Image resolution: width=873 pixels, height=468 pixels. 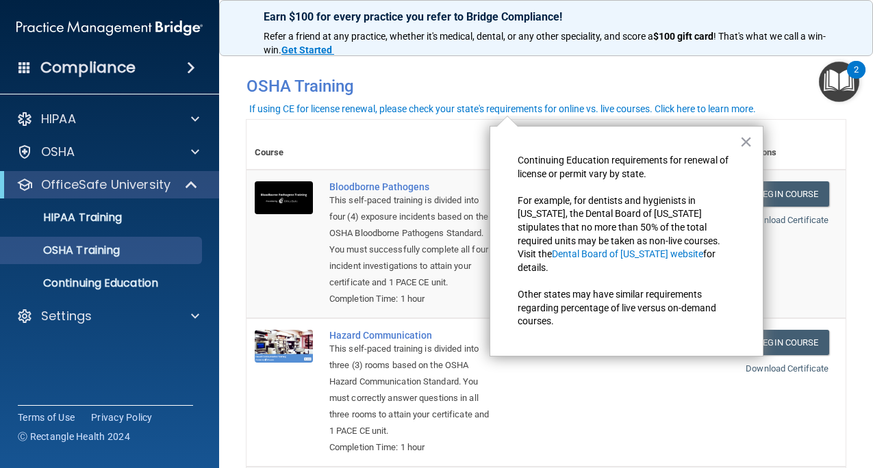 I want to click on span: Refer a friend at any practice, whether it's medical, dental, or any other speciality, and score a, so click(x=458, y=36).